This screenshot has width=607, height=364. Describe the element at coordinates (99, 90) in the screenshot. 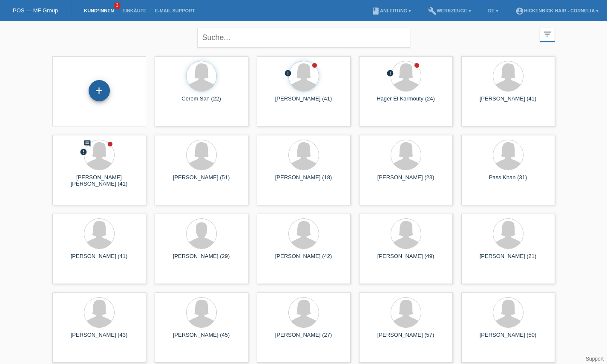

I see `div: Kund*in hinzufügen` at that location.